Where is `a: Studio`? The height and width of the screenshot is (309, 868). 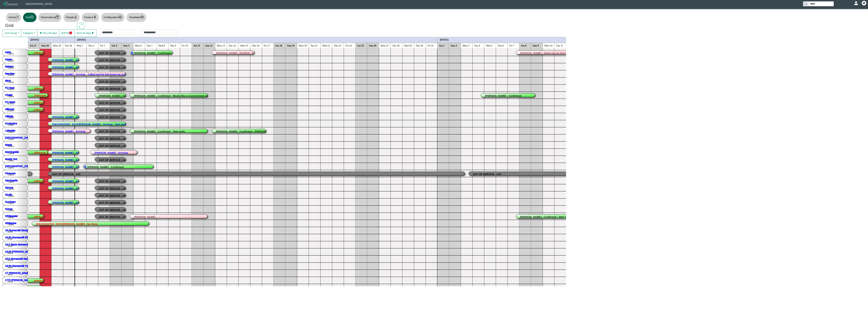 a: Studio is located at coordinates (8, 195).